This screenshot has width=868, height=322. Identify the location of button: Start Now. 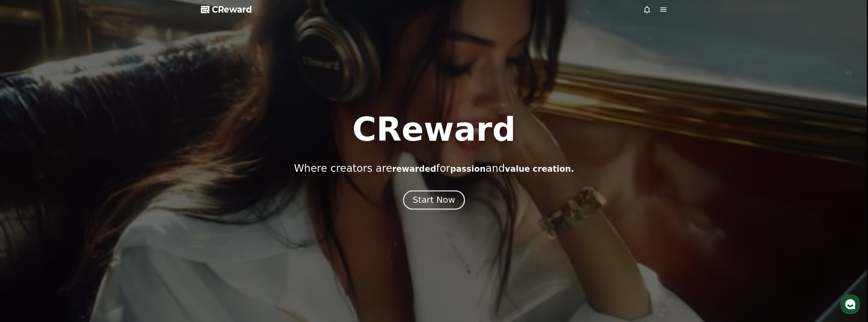
(434, 199).